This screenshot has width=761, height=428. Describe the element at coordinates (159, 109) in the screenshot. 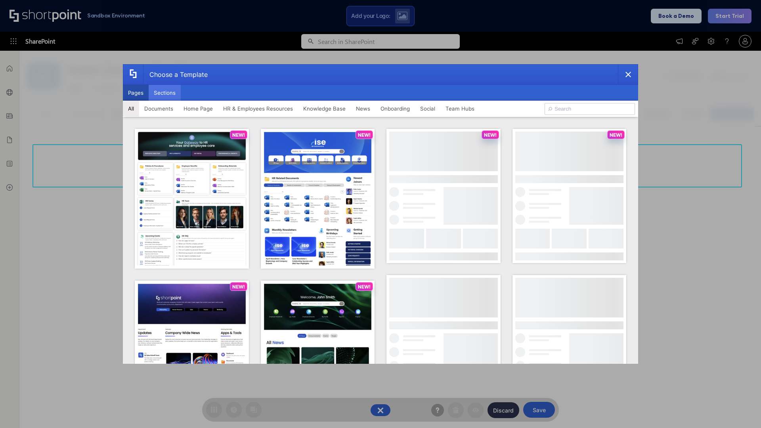

I see `button: Documents` at that location.